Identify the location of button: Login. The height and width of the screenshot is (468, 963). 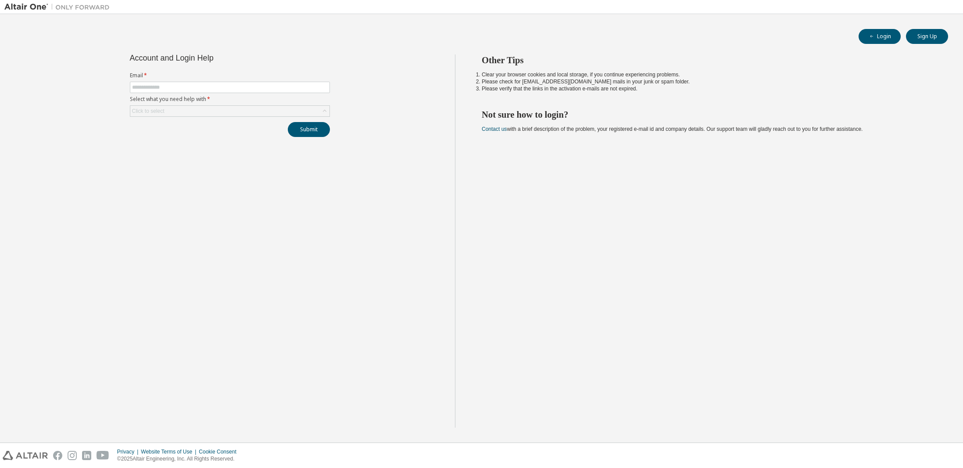
(880, 36).